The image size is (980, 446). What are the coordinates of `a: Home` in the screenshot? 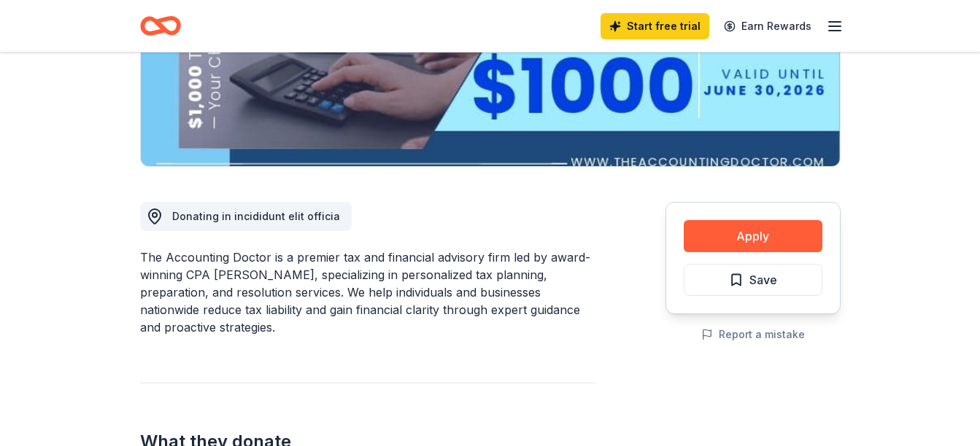 It's located at (161, 26).